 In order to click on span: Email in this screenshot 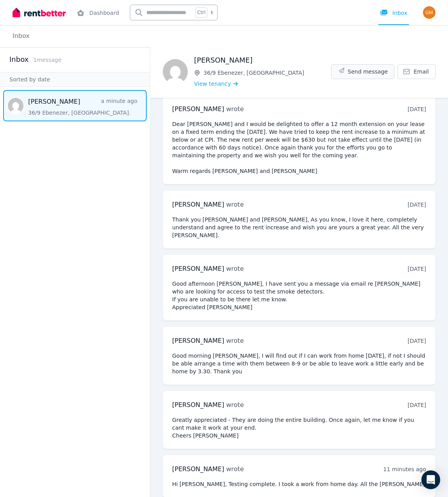, I will do `click(421, 72)`.